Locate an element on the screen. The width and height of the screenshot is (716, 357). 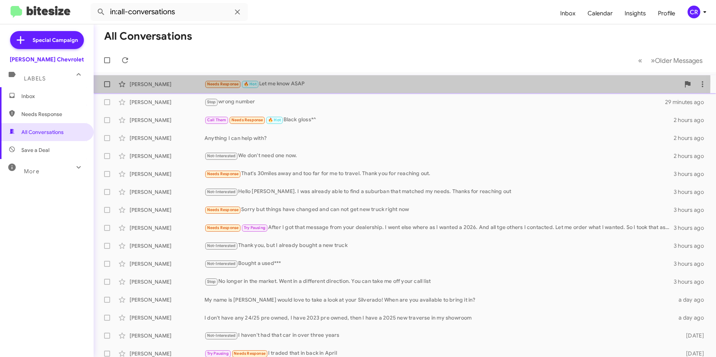
a: Calendar is located at coordinates (600, 13).